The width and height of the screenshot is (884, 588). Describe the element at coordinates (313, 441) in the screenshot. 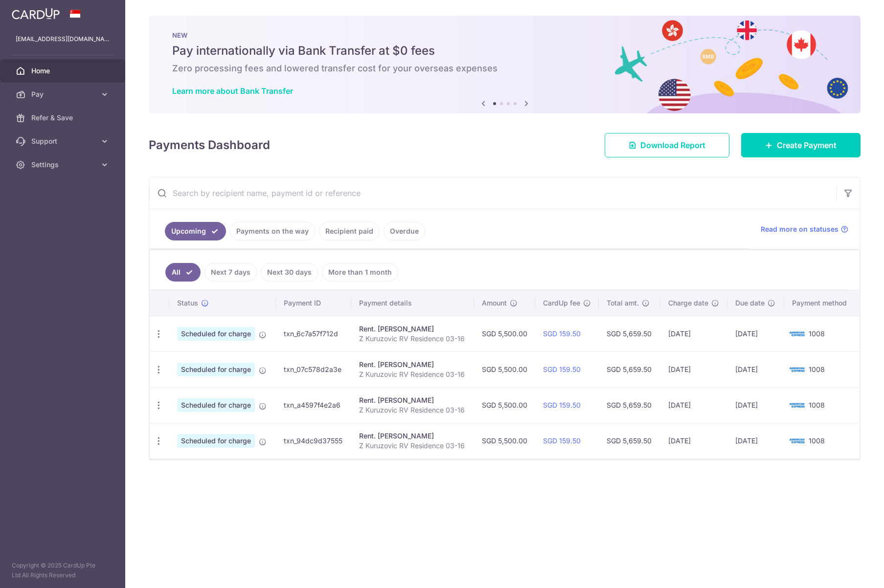

I see `td: txn_94dc9d37555` at that location.